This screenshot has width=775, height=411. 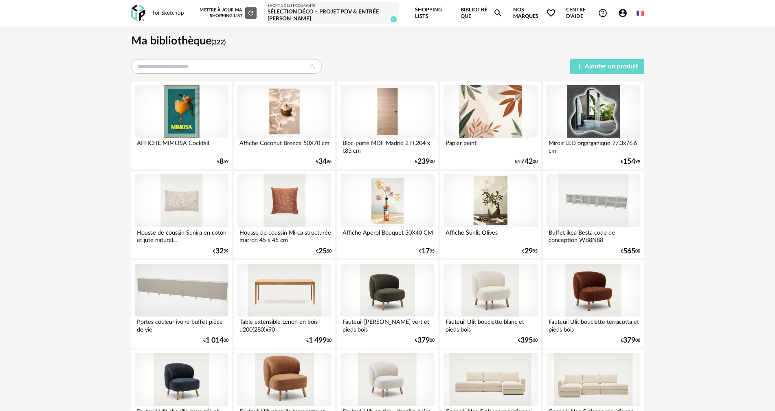 What do you see at coordinates (251, 13) in the screenshot?
I see `span: Refresh icon` at bounding box center [251, 13].